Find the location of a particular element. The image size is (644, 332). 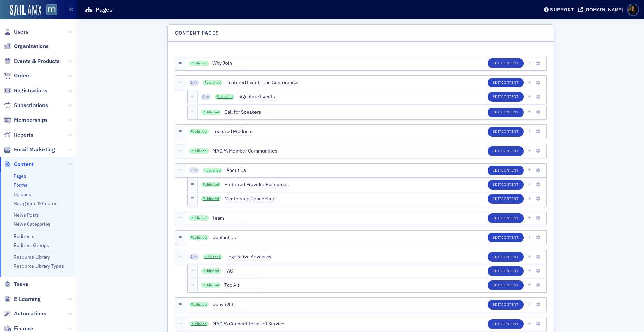

a: Redirects is located at coordinates (24, 236).